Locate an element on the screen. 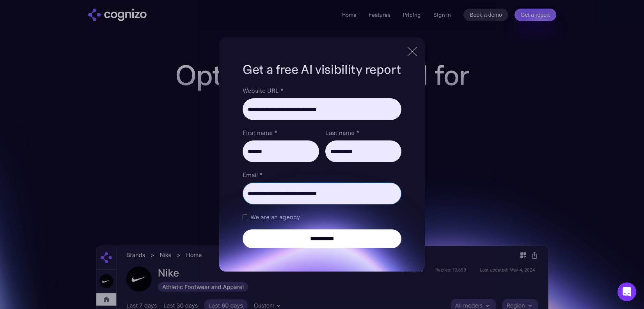  label: Website URL * is located at coordinates (322, 90).